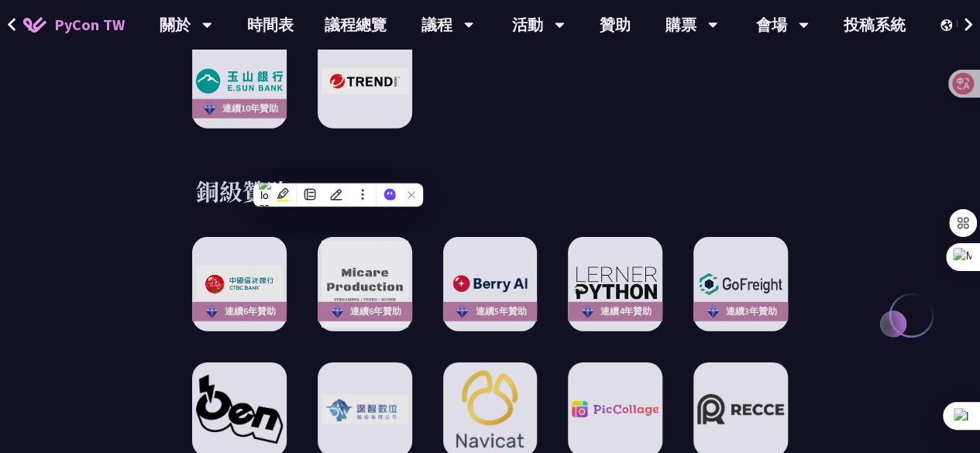  What do you see at coordinates (239, 109) in the screenshot?
I see `div: 連續10年贊助` at bounding box center [239, 109].